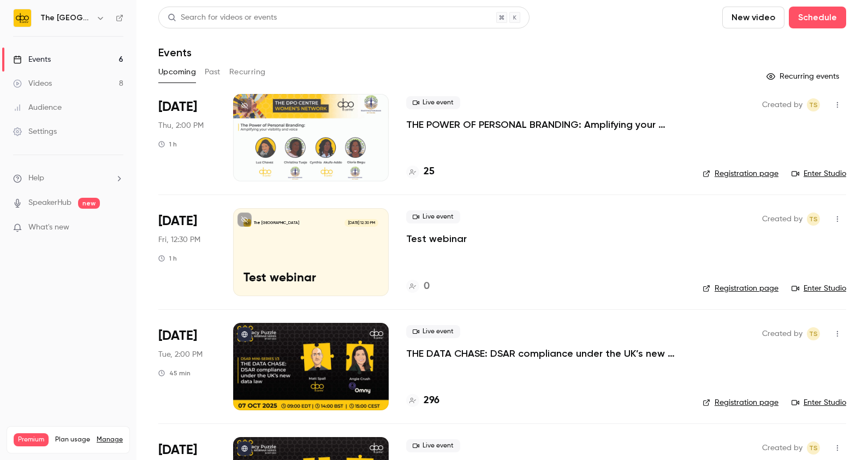  What do you see at coordinates (545, 353) in the screenshot?
I see `p: THE DATA CHASE: DSAR compliance under the UK’s new data law` at bounding box center [545, 353].